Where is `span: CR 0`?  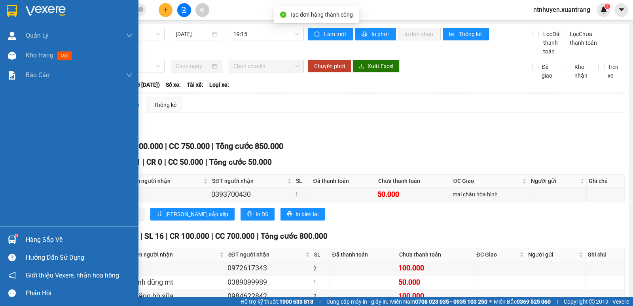
span: CR 0 is located at coordinates (154, 162).